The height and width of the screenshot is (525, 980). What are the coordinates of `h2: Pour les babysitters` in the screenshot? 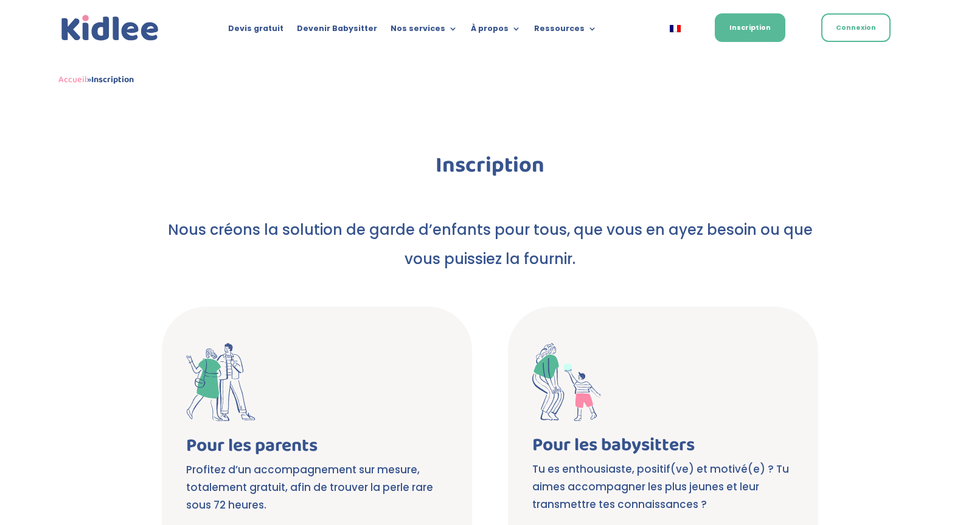 It's located at (663, 448).